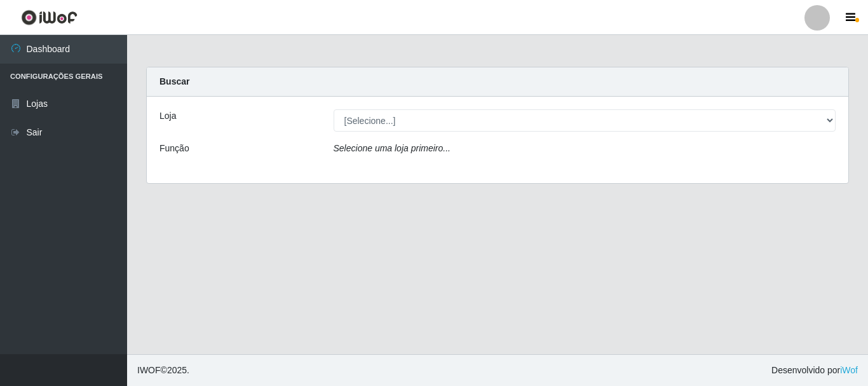 This screenshot has width=868, height=386. What do you see at coordinates (174, 148) in the screenshot?
I see `label: Função` at bounding box center [174, 148].